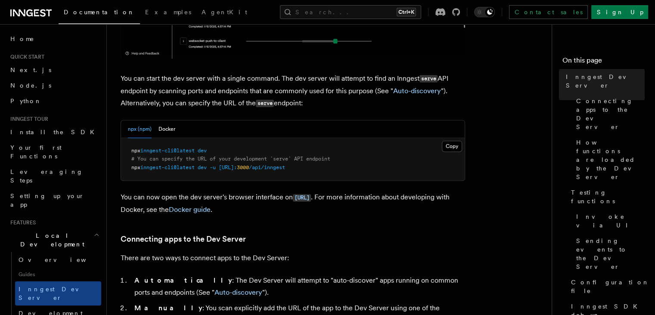 This screenshot has height=315, width=655. I want to click on kbd: Ctrl+K, so click(406, 12).